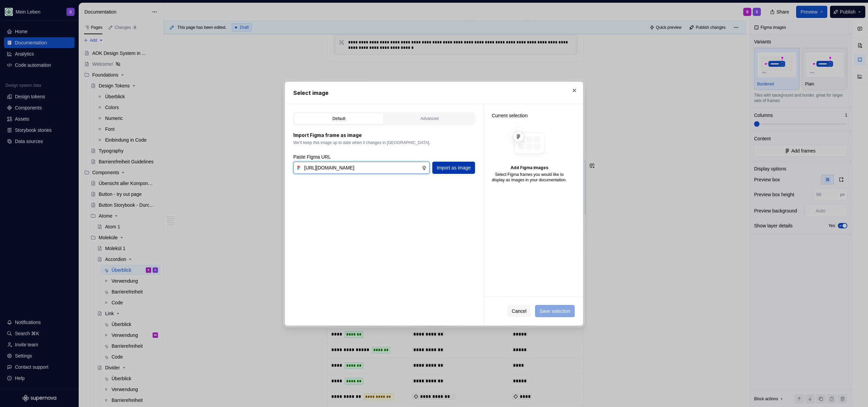 This screenshot has width=868, height=407. I want to click on span: Import as image, so click(453, 167).